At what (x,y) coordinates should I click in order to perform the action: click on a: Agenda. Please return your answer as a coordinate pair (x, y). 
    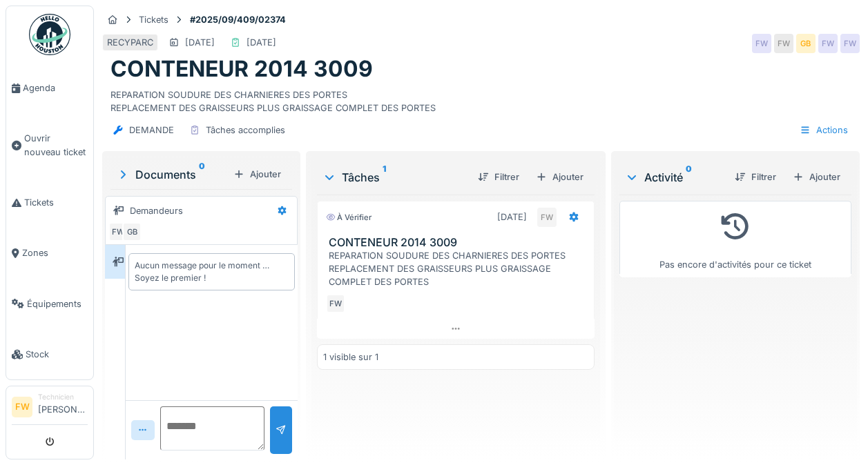
    Looking at the image, I should click on (50, 88).